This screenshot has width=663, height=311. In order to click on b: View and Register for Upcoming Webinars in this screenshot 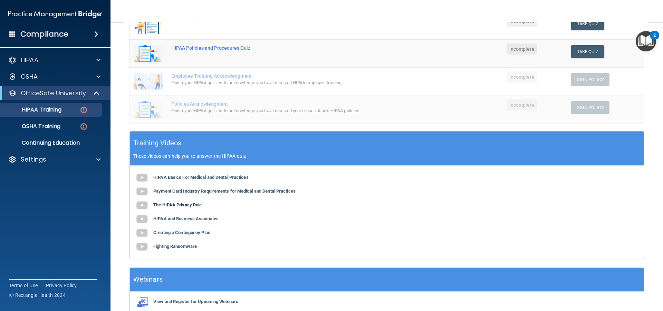, I will do `click(196, 302)`.